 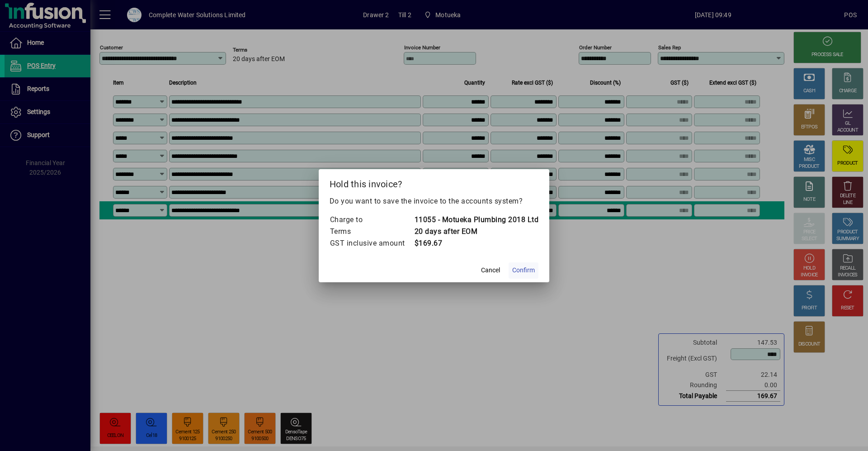 I want to click on p: Do you want to save the invoice to the accounts system?, so click(x=434, y=201).